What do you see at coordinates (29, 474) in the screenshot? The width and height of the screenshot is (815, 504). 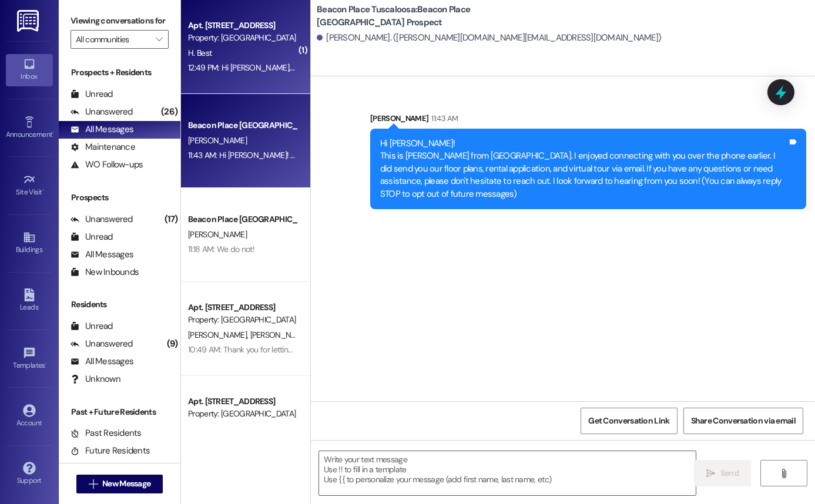 I see `a: Support` at bounding box center [29, 474].